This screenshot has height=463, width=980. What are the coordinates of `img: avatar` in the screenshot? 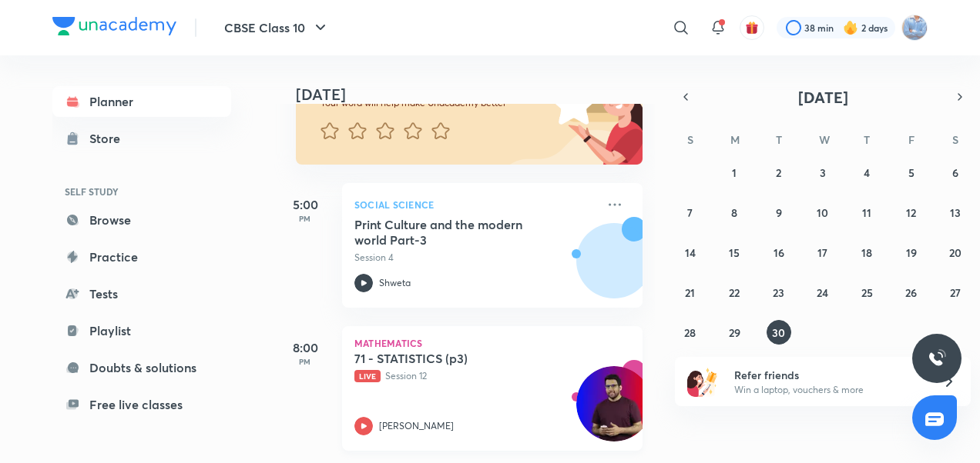 It's located at (752, 28).